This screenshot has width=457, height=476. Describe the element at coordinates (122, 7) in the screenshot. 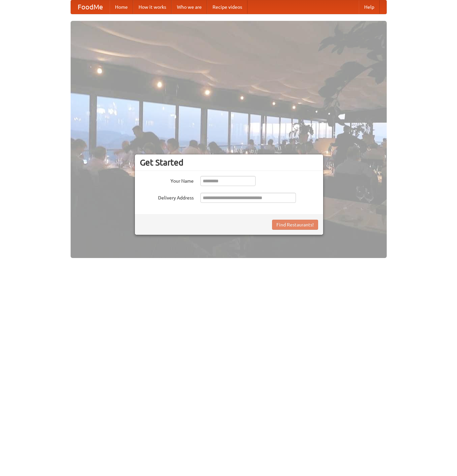

I see `a: Home` at that location.